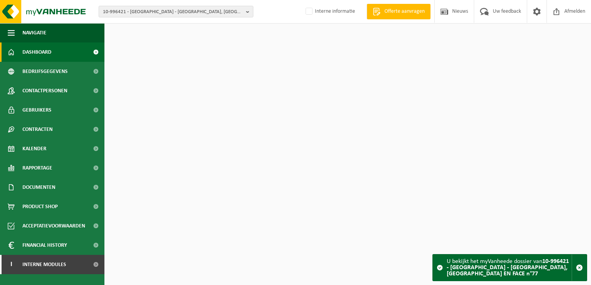 This screenshot has width=591, height=285. What do you see at coordinates (34, 33) in the screenshot?
I see `span: Navigatie` at bounding box center [34, 33].